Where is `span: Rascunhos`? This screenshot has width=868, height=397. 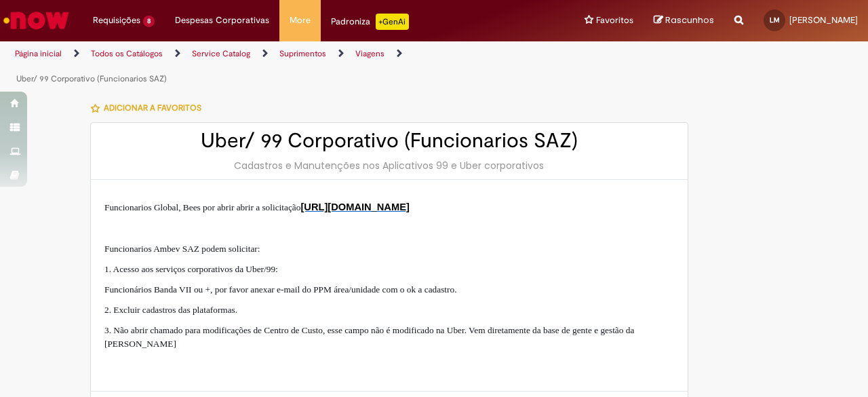
span: Rascunhos is located at coordinates (690, 20).